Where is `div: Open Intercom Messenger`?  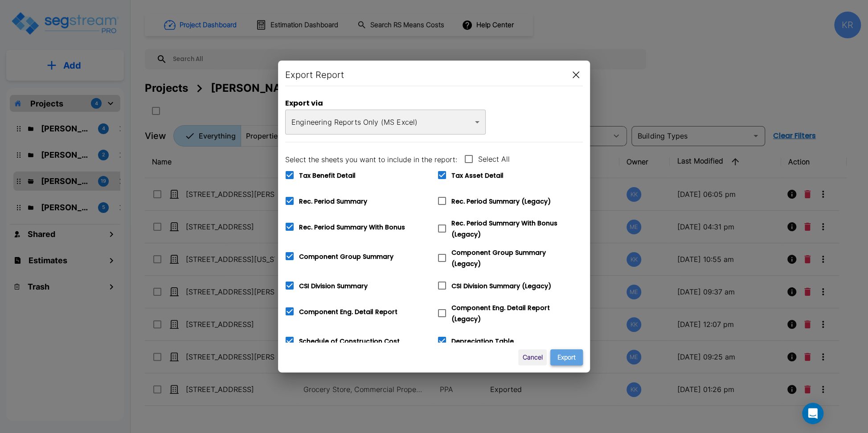
div: Open Intercom Messenger is located at coordinates (813, 413).